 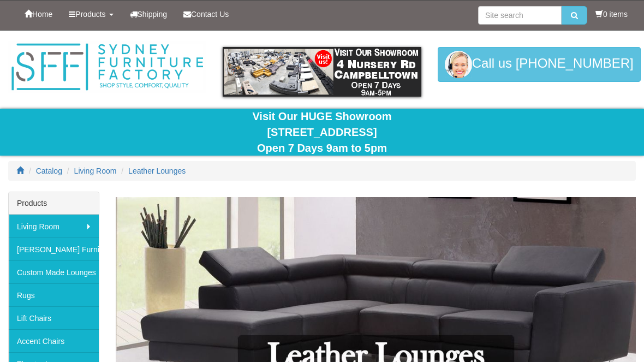 I want to click on a: Contact Us, so click(x=206, y=14).